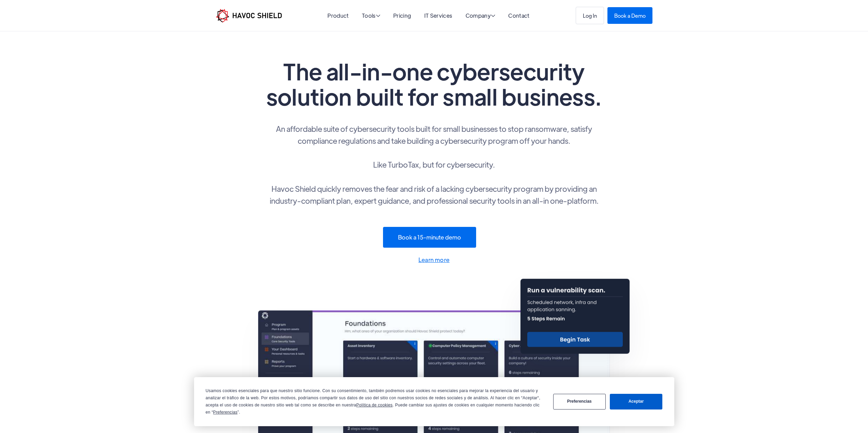 The width and height of the screenshot is (868, 433). What do you see at coordinates (481, 16) in the screenshot?
I see `div: Company` at bounding box center [481, 16].